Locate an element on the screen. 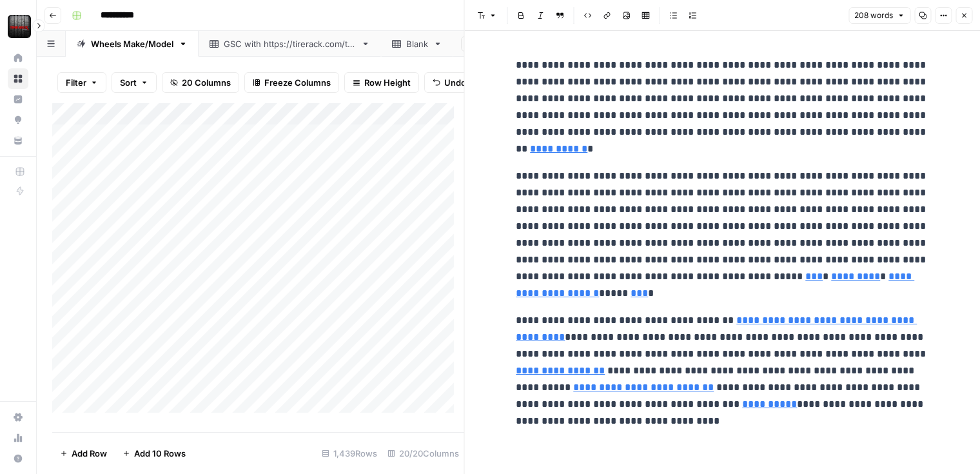 The image size is (980, 474). button: Workspace: Tire Rack is located at coordinates (18, 26).